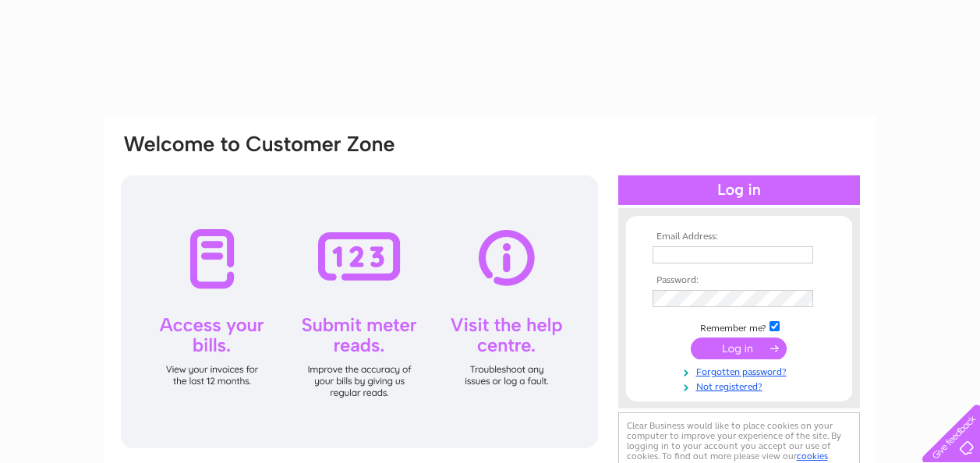 This screenshot has height=463, width=980. Describe the element at coordinates (741, 370) in the screenshot. I see `a: Forgotten password?` at that location.